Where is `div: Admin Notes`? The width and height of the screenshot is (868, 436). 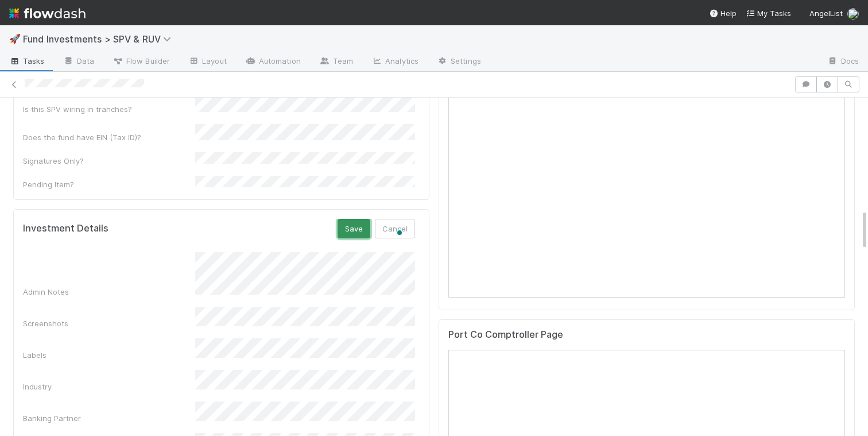
div: Admin Notes is located at coordinates (109, 292).